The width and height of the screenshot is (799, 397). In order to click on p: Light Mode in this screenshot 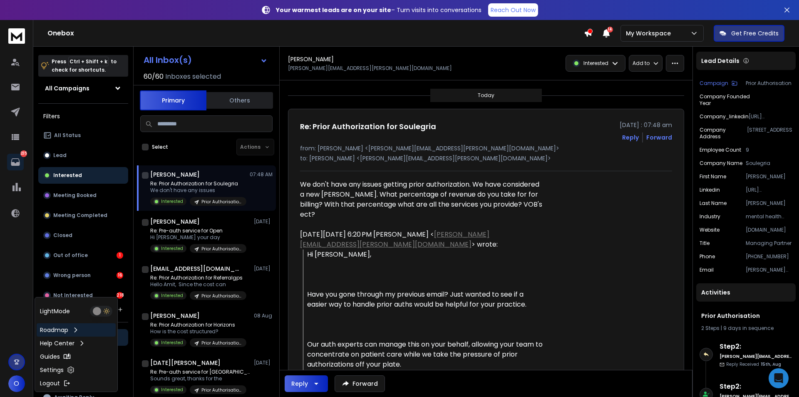, I will do `click(55, 311)`.